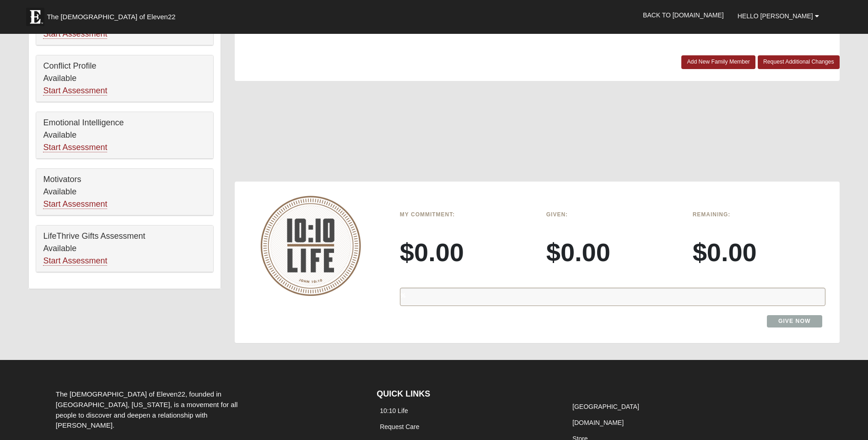 This screenshot has width=868, height=440. What do you see at coordinates (124, 78) in the screenshot?
I see `div: Conflict Profile Available` at bounding box center [124, 78].